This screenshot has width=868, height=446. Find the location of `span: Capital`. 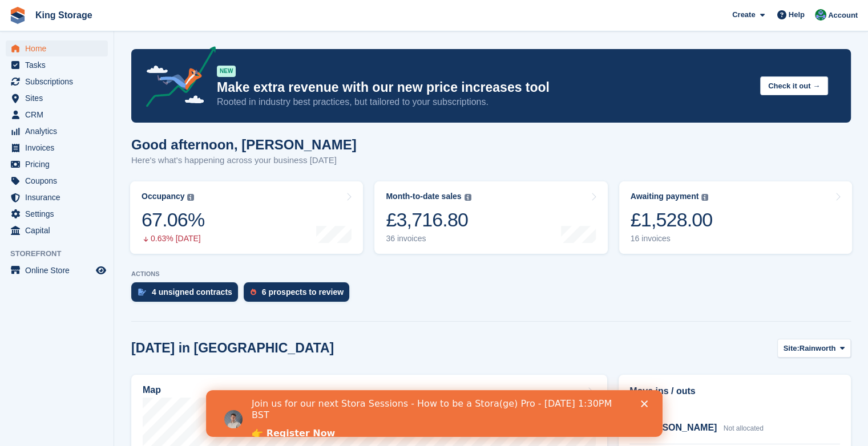

span: Capital is located at coordinates (60, 231).